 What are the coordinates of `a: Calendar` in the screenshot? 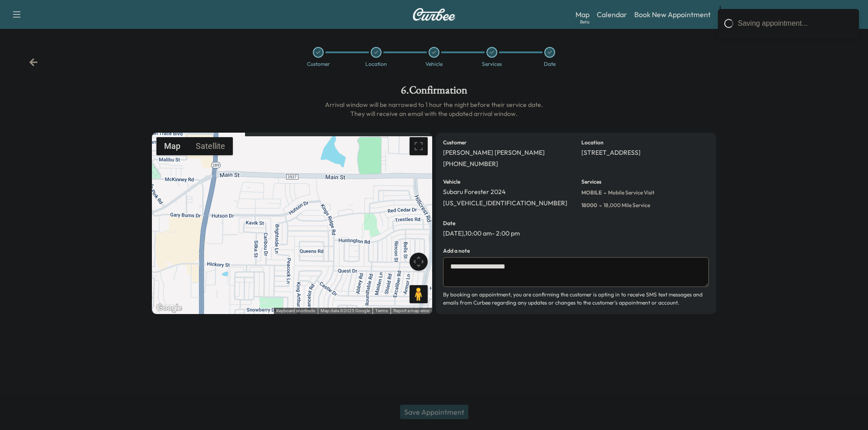 It's located at (612, 14).